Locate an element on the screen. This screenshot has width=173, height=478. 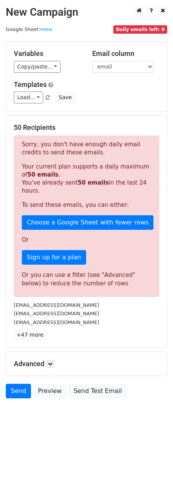
p: Sorry, you don't have enough daily email credits to send these emails. is located at coordinates (86, 148).